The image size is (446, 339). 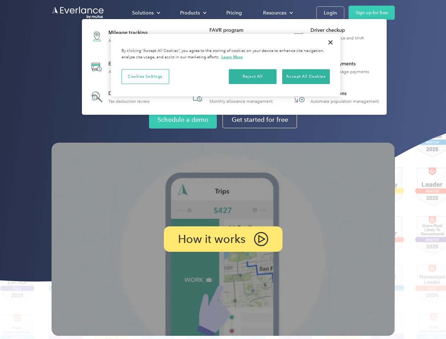 I want to click on div: HR Integrations, so click(x=344, y=94).